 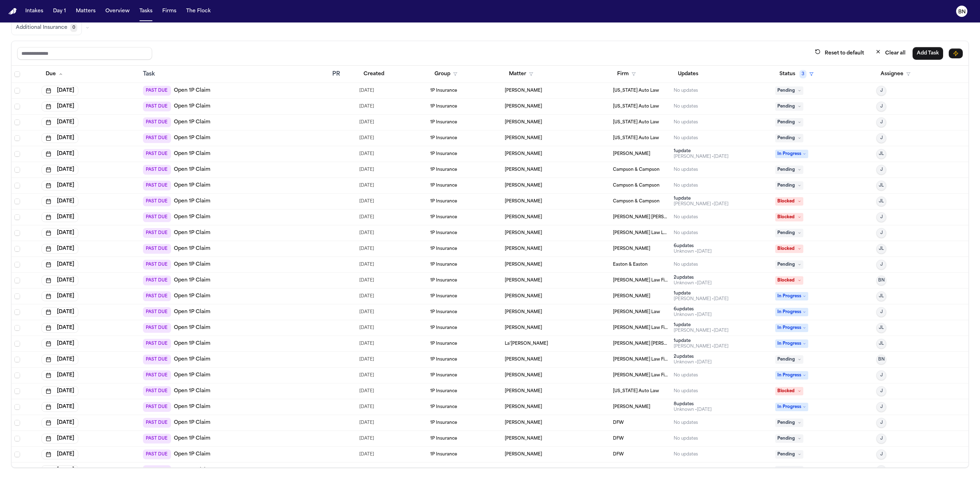 I want to click on a: Overview, so click(x=118, y=11).